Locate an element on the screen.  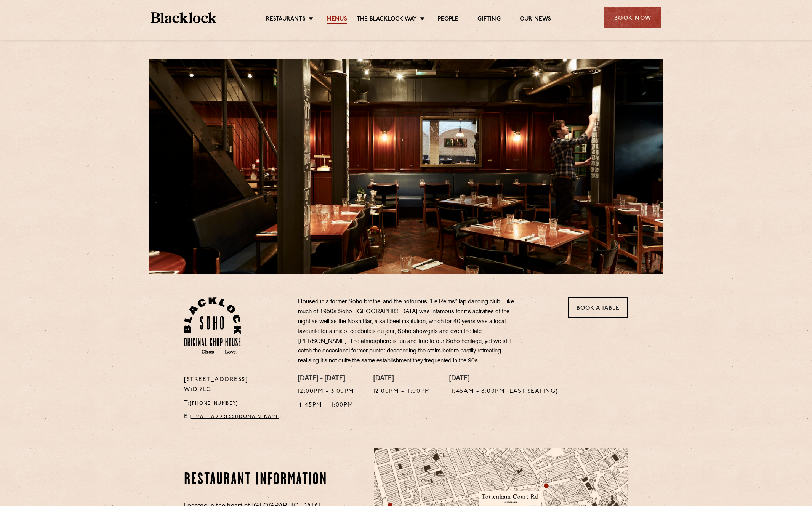
a: Our News is located at coordinates (536, 20).